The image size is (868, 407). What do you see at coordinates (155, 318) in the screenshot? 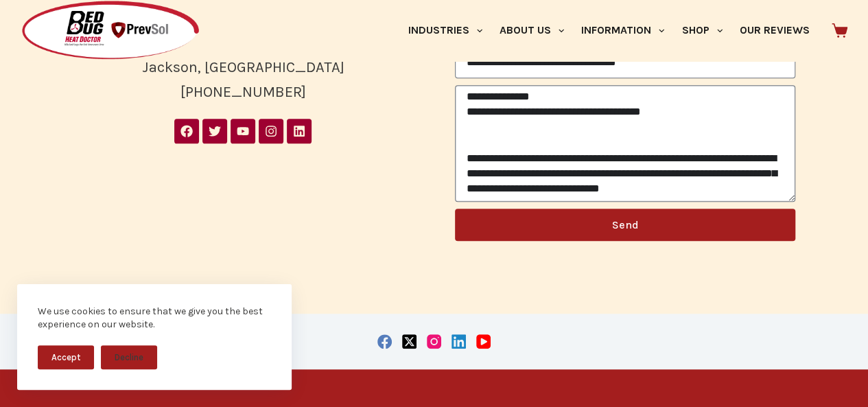
I see `div: We use cookies to ensure that we give you the best experience on our website.` at bounding box center [155, 318].